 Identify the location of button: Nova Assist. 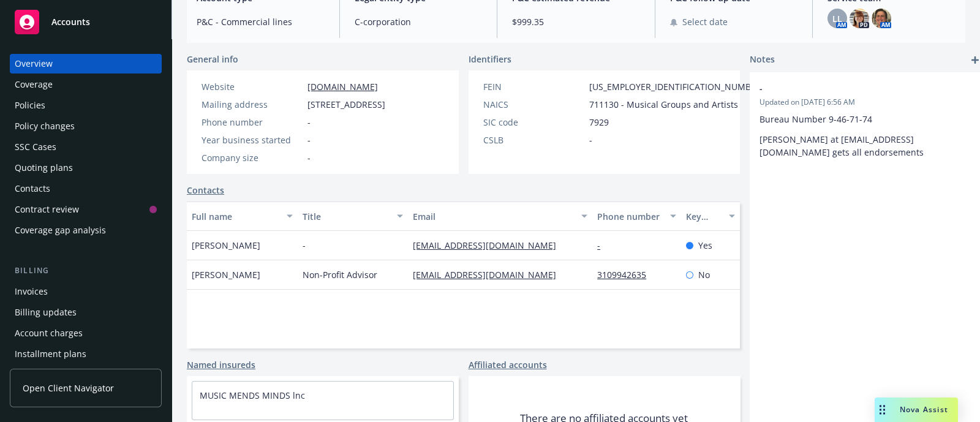
(916, 410).